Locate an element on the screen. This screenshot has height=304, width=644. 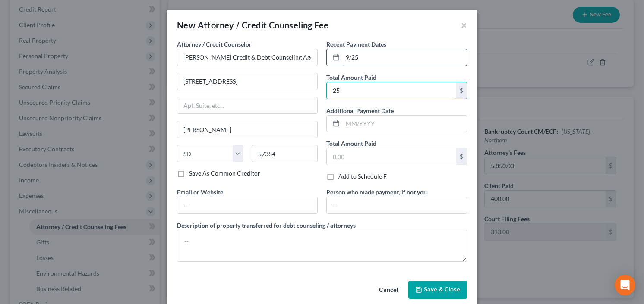
input: Search creditor by name... is located at coordinates (247, 57).